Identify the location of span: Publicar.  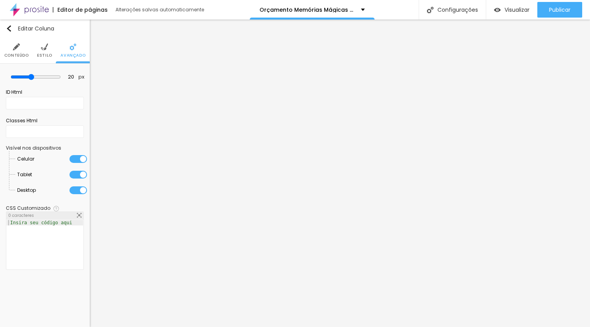
(560, 10).